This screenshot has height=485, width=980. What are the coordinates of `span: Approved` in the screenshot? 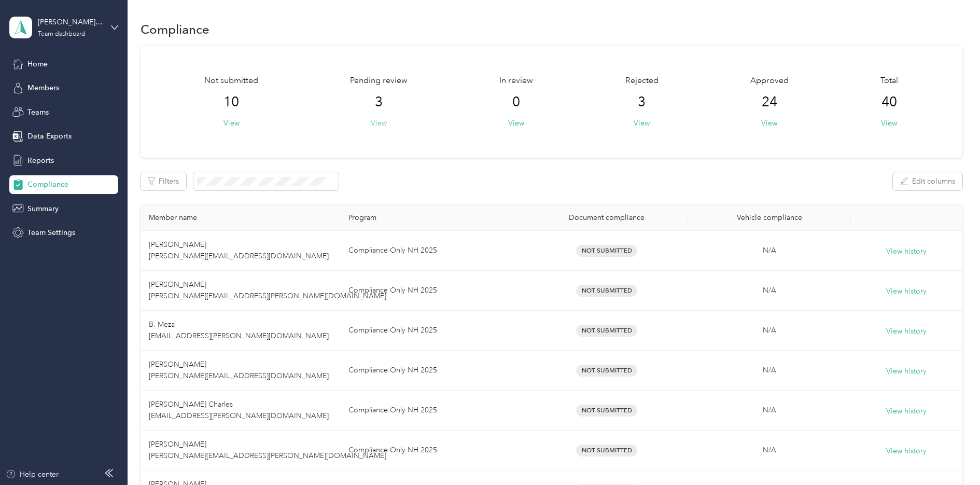 It's located at (770, 81).